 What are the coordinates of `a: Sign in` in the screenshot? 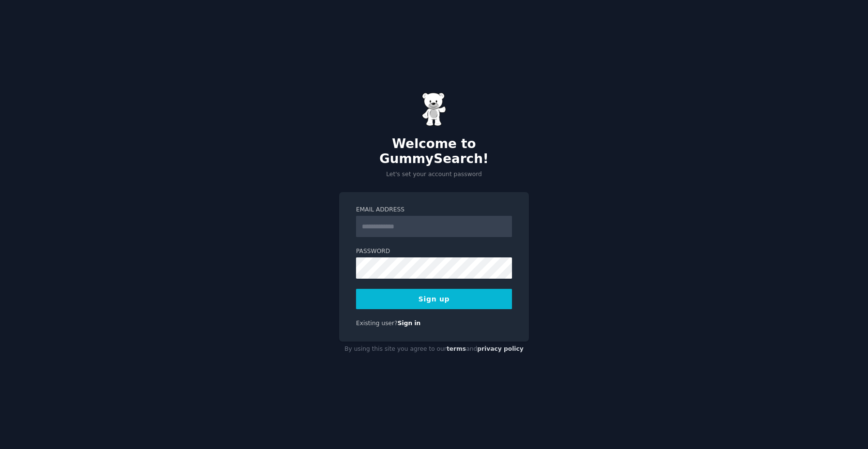 It's located at (409, 323).